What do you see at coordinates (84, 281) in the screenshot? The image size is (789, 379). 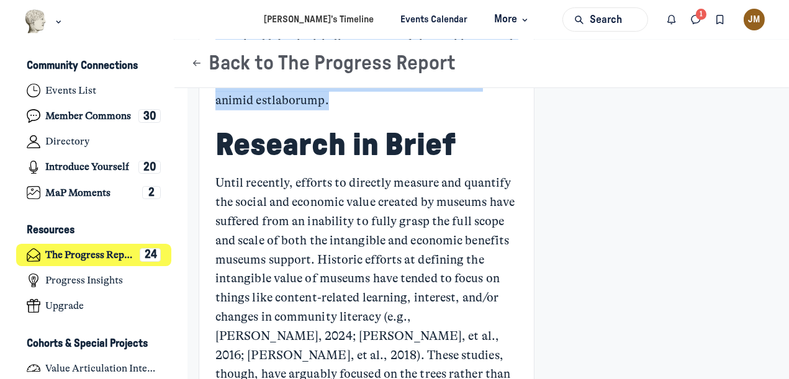 I see `h4: Progress Insights` at bounding box center [84, 281].